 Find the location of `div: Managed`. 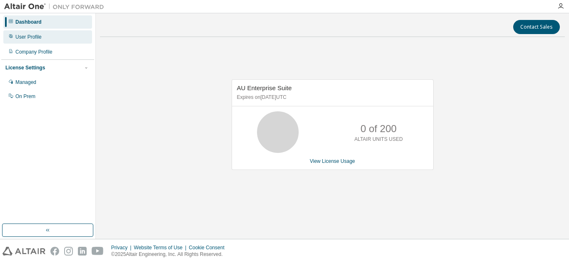

div: Managed is located at coordinates (26, 82).